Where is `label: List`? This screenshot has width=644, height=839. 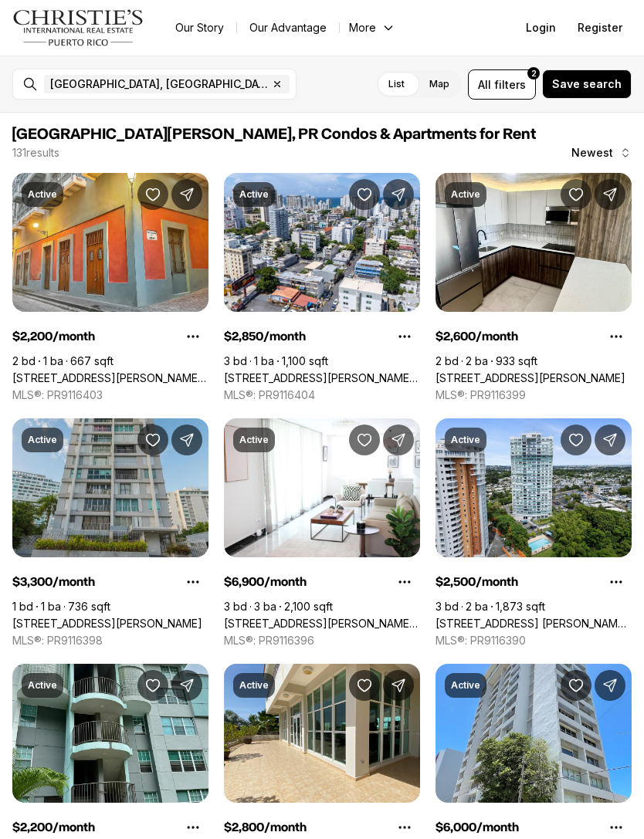 label: List is located at coordinates (396, 84).